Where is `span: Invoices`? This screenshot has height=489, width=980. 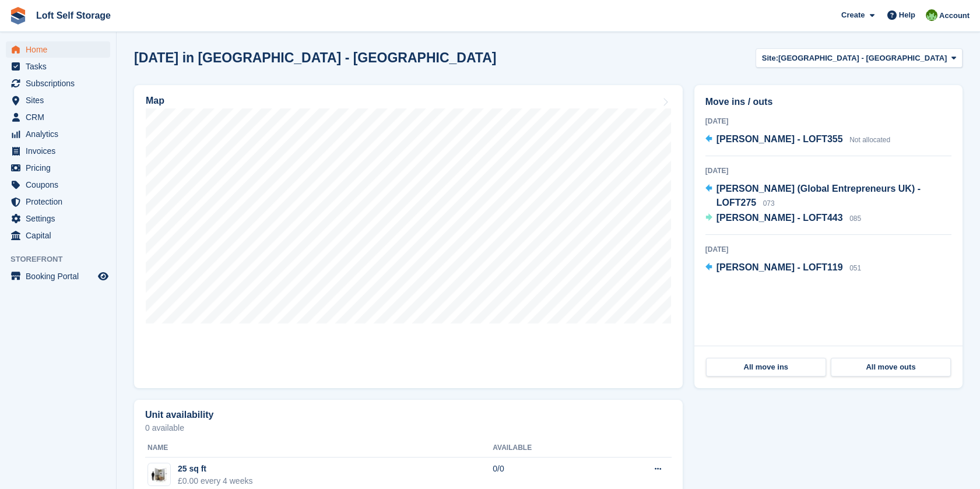 span: Invoices is located at coordinates (60, 151).